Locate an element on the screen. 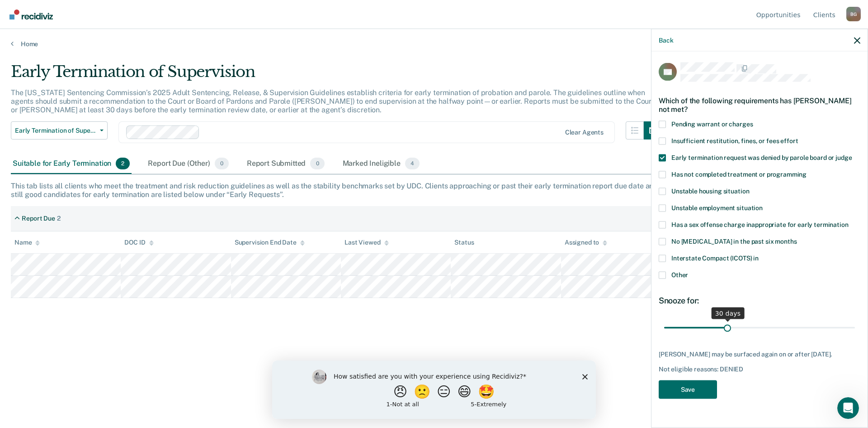 Image resolution: width=868 pixels, height=428 pixels. div: Supervision End Date is located at coordinates (270, 242).